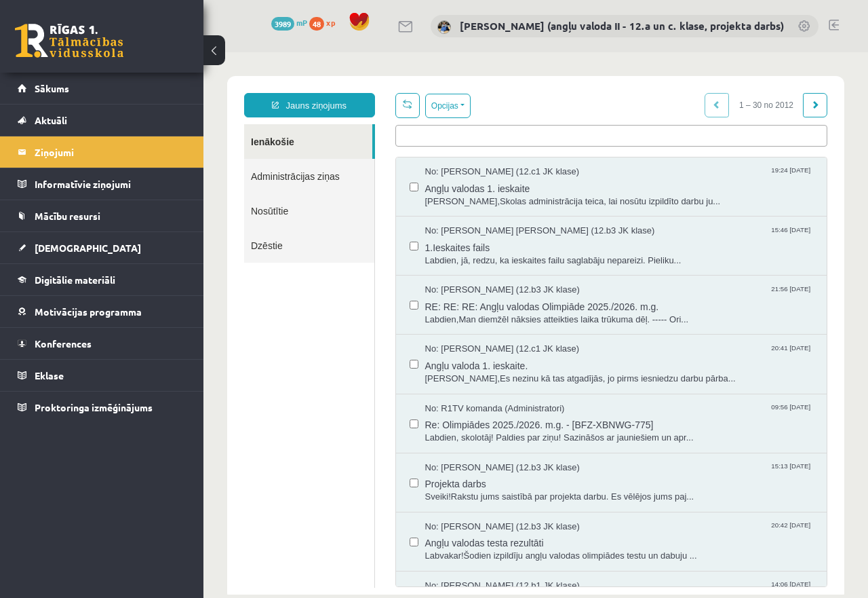 Image resolution: width=868 pixels, height=598 pixels. I want to click on span: mP, so click(302, 23).